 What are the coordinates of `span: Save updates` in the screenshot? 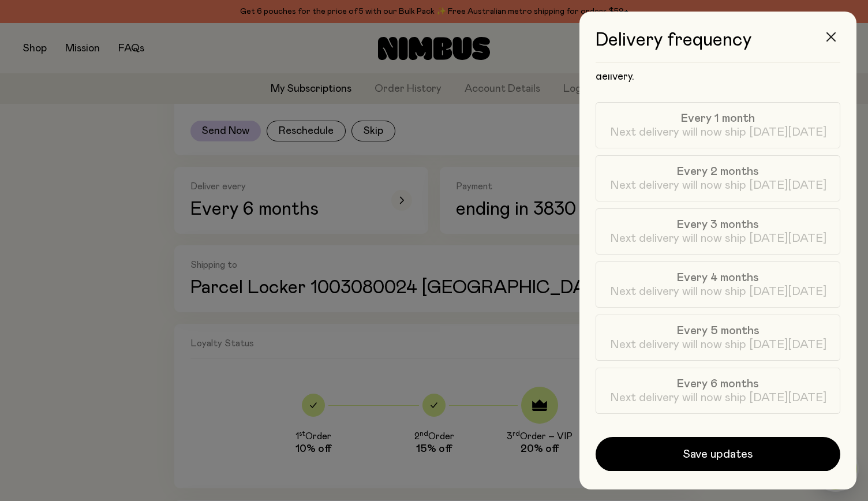 It's located at (718, 454).